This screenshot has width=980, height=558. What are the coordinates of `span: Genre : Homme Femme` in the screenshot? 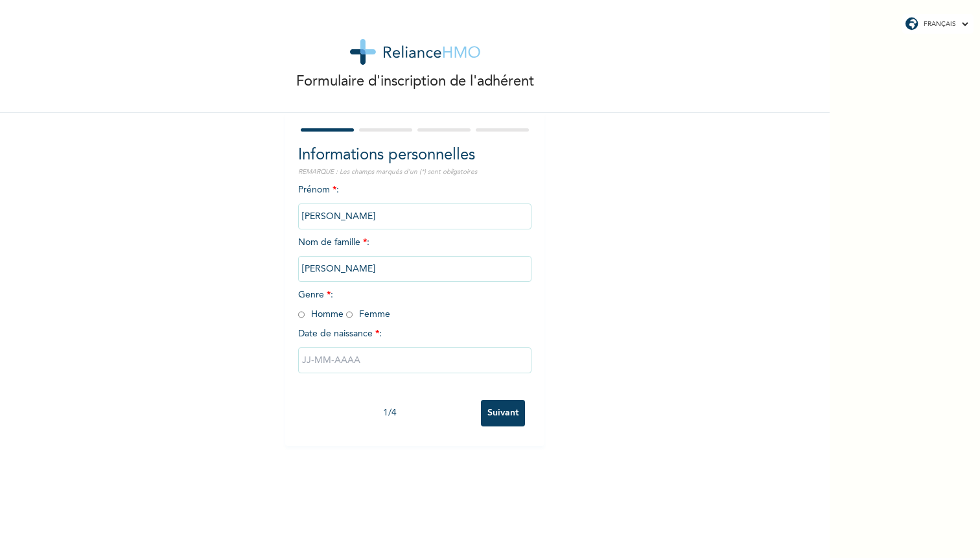 It's located at (344, 304).